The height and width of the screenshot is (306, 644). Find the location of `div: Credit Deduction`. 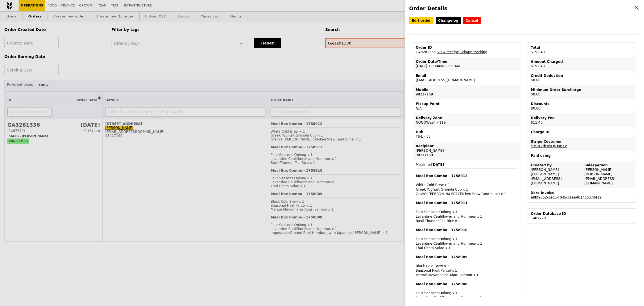

div: Credit Deduction is located at coordinates (582, 76).